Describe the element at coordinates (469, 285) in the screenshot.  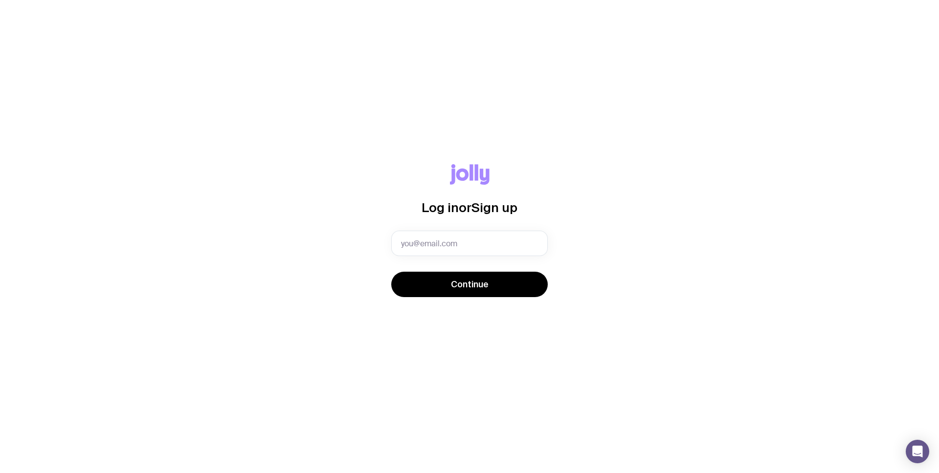
I see `button: Continue` at that location.